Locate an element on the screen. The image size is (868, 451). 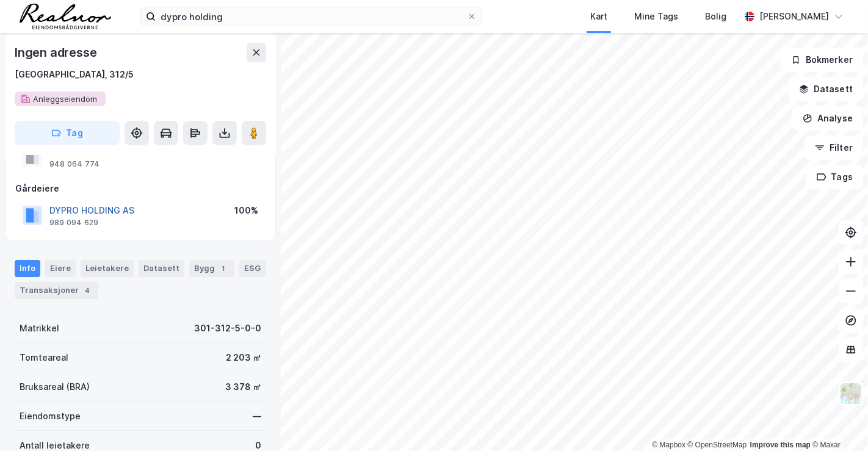
div: Kontrollprogram for chat is located at coordinates (838, 421).